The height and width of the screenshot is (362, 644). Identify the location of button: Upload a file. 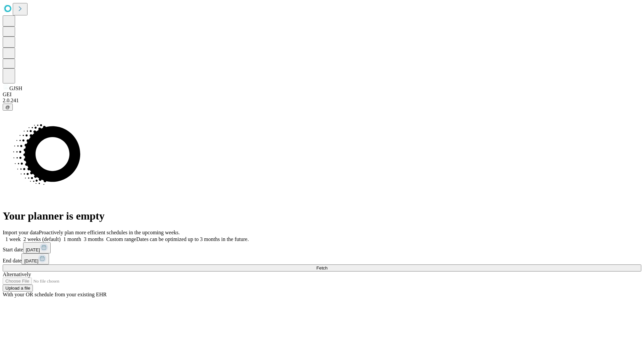
(18, 288).